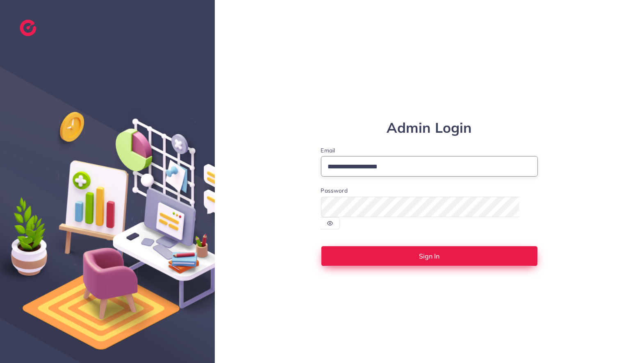 This screenshot has width=644, height=363. I want to click on h1: Admin Login, so click(430, 128).